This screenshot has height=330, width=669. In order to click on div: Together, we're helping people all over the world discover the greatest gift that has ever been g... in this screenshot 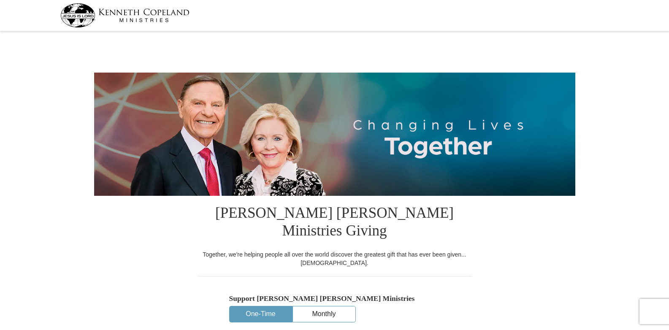, I will do `click(335, 259)`.